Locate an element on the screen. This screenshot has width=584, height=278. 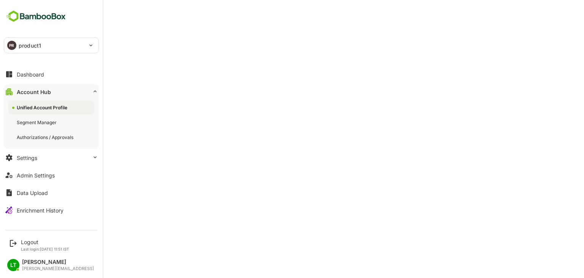
div: Enrichment History is located at coordinates (40, 210).